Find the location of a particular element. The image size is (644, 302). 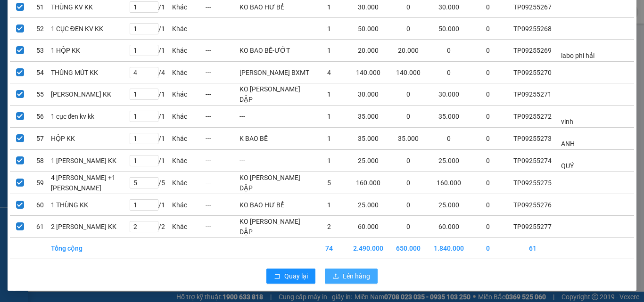

span: Quay lại is located at coordinates (296, 276).